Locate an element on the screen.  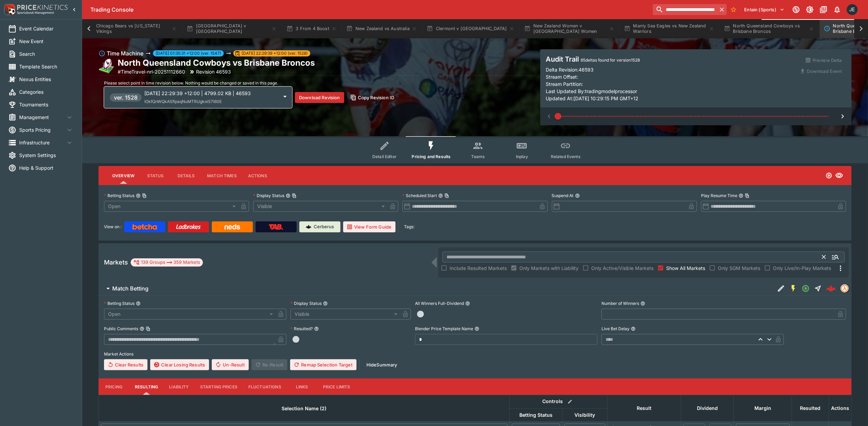
input: search is located at coordinates (685, 9).